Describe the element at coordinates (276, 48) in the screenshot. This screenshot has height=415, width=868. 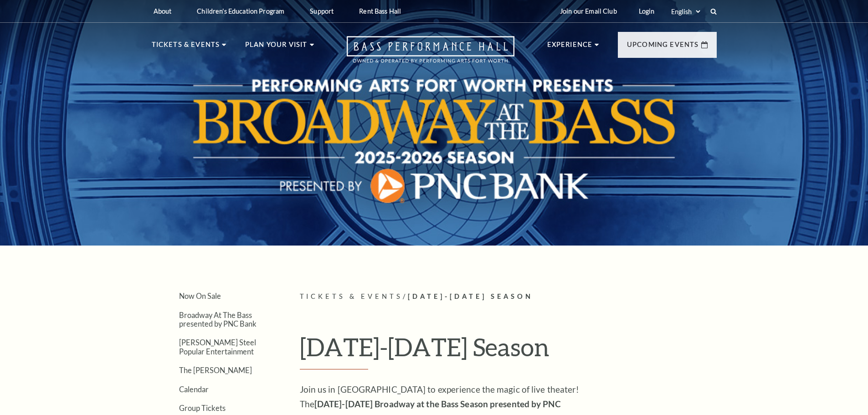
I see `p: Plan Your Visit` at that location.